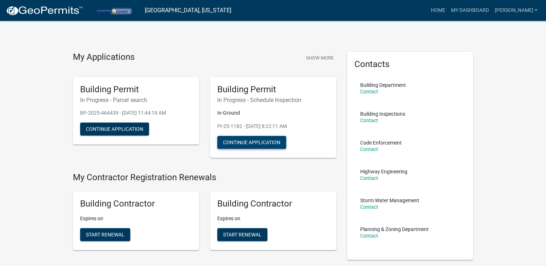 The height and width of the screenshot is (266, 546). I want to click on p: Building Inspections, so click(382, 114).